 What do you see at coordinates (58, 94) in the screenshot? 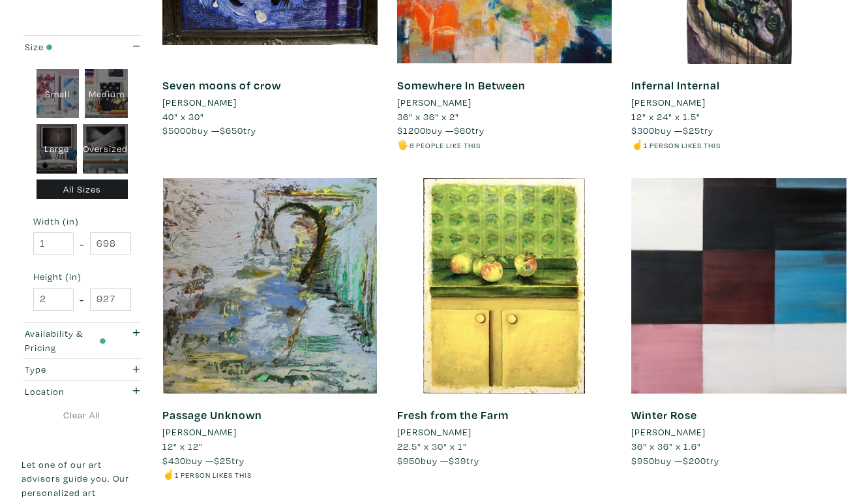
I see `div: Small` at bounding box center [58, 94].